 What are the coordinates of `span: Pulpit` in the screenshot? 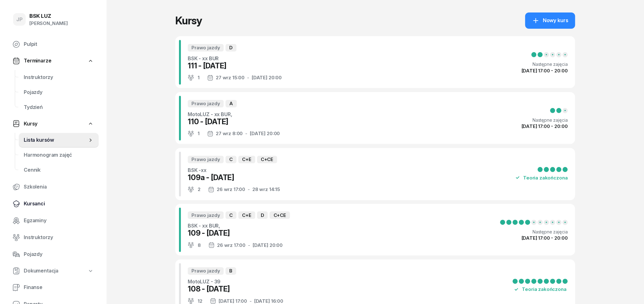 It's located at (59, 44).